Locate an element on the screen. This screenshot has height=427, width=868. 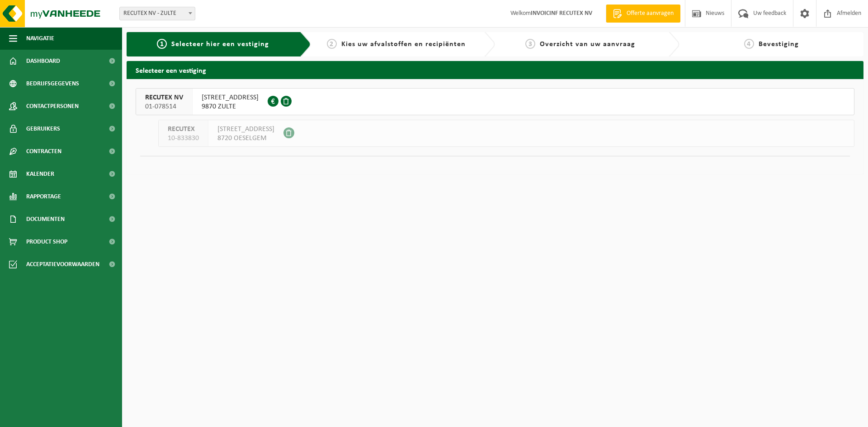
span: Product Shop is located at coordinates (47, 242).